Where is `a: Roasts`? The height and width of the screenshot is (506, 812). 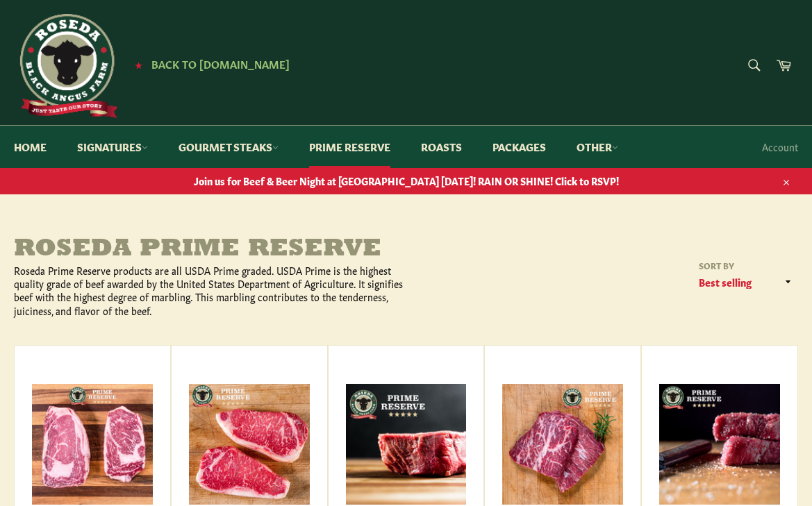
a: Roasts is located at coordinates (441, 147).